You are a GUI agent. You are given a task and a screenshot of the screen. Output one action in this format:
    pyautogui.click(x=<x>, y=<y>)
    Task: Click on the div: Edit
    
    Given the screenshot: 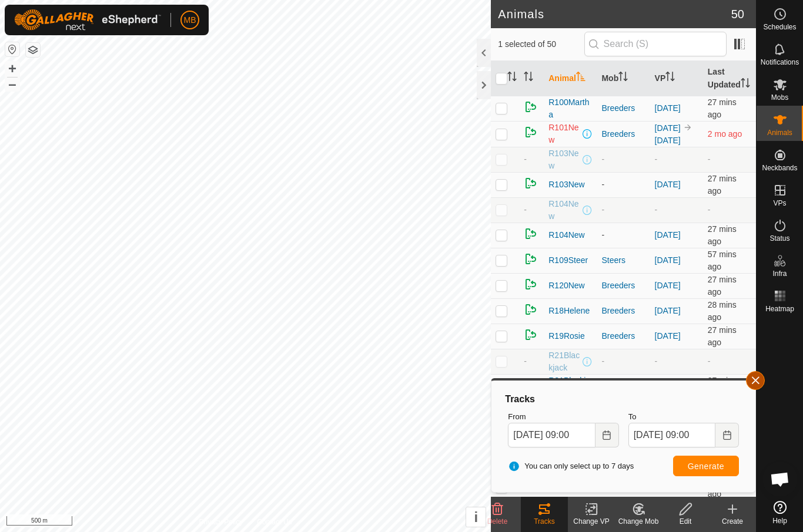 What is the action you would take?
    pyautogui.click(x=686, y=522)
    